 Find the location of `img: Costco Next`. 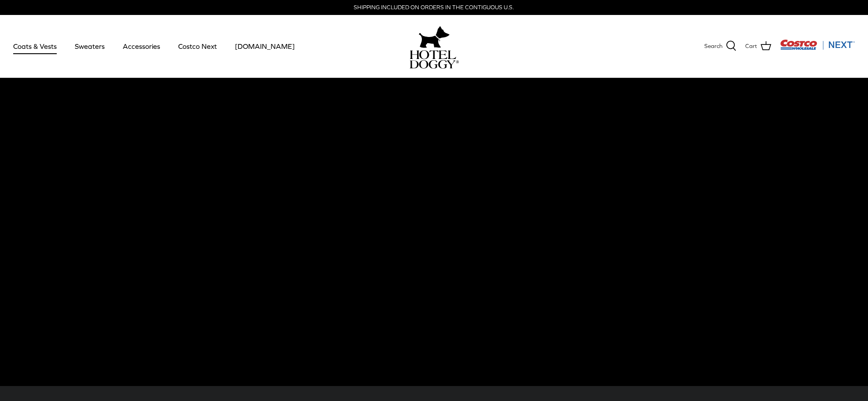

img: Costco Next is located at coordinates (817, 44).